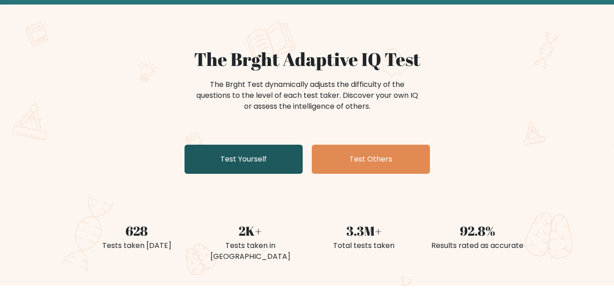 The height and width of the screenshot is (288, 614). I want to click on div: 3.3M+, so click(364, 231).